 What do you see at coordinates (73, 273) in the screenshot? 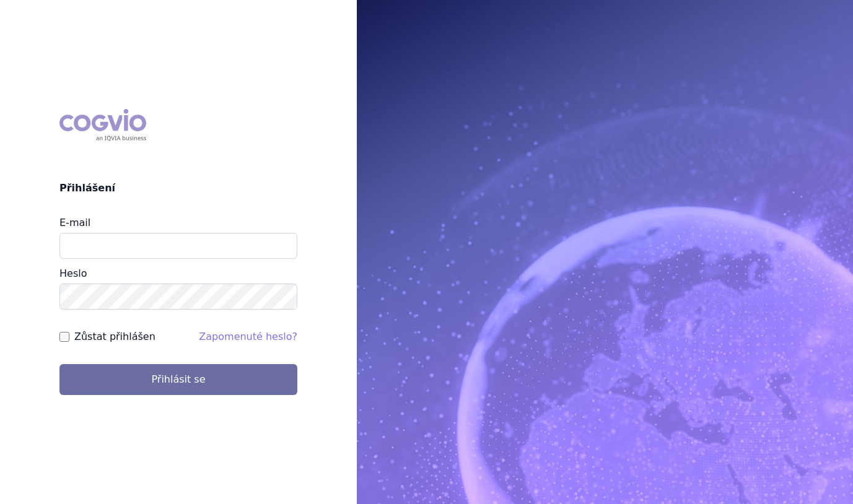
I see `label: Heslo` at bounding box center [73, 273].